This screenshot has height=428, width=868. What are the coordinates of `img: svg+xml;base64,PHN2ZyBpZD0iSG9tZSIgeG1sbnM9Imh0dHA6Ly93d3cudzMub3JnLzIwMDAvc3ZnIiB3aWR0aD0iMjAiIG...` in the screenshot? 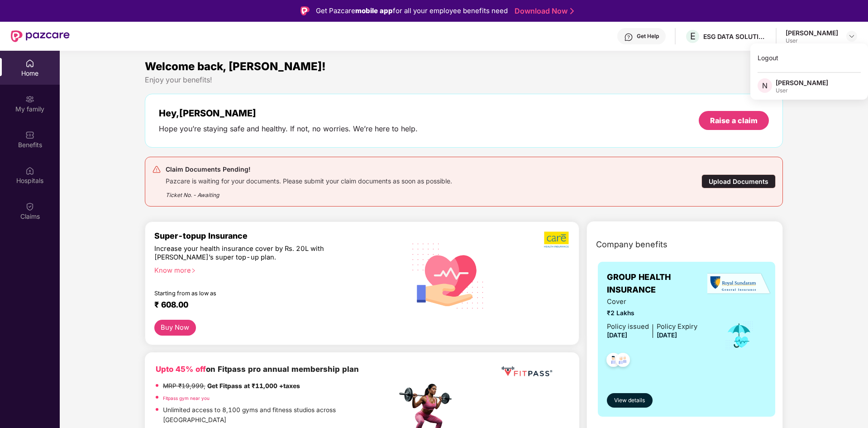 It's located at (30, 64).